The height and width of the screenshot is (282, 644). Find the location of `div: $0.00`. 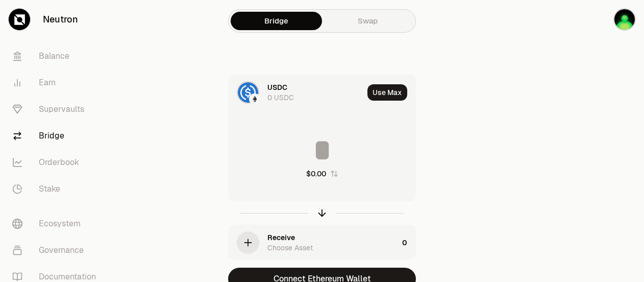

div: $0.00 is located at coordinates (316, 174).